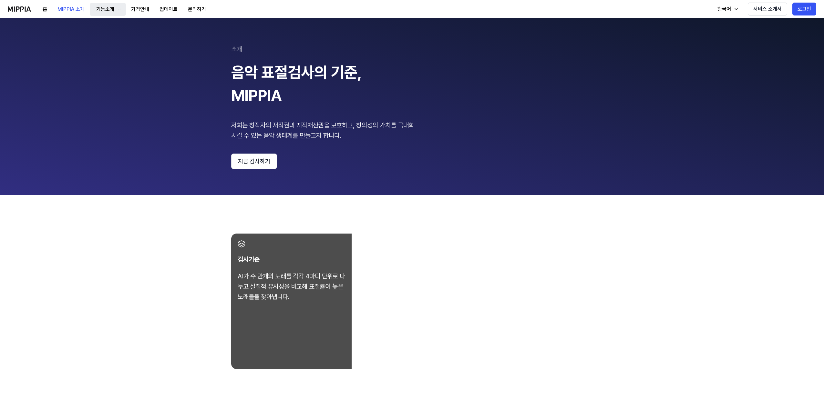 This screenshot has width=824, height=410. I want to click on a: 문의하기, so click(197, 9).